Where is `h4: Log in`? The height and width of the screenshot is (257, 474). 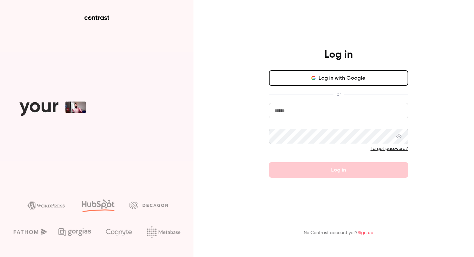 h4: Log in is located at coordinates (339, 55).